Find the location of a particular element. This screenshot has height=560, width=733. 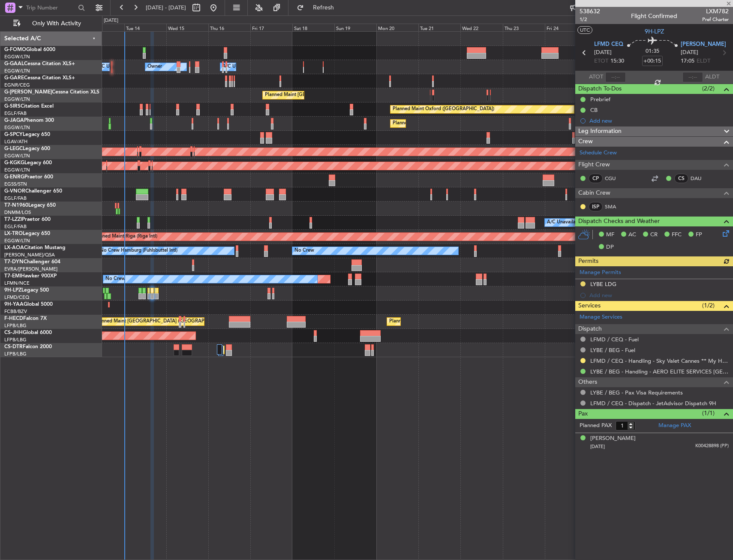

span: Crew is located at coordinates (585, 141).